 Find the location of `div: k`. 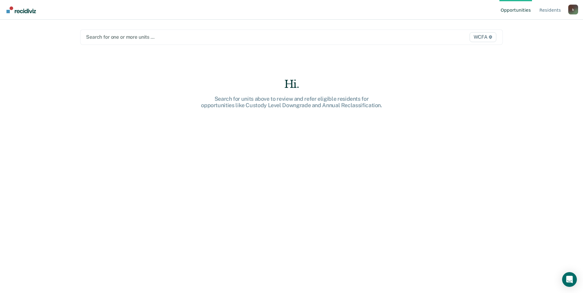

div: k is located at coordinates (573, 10).